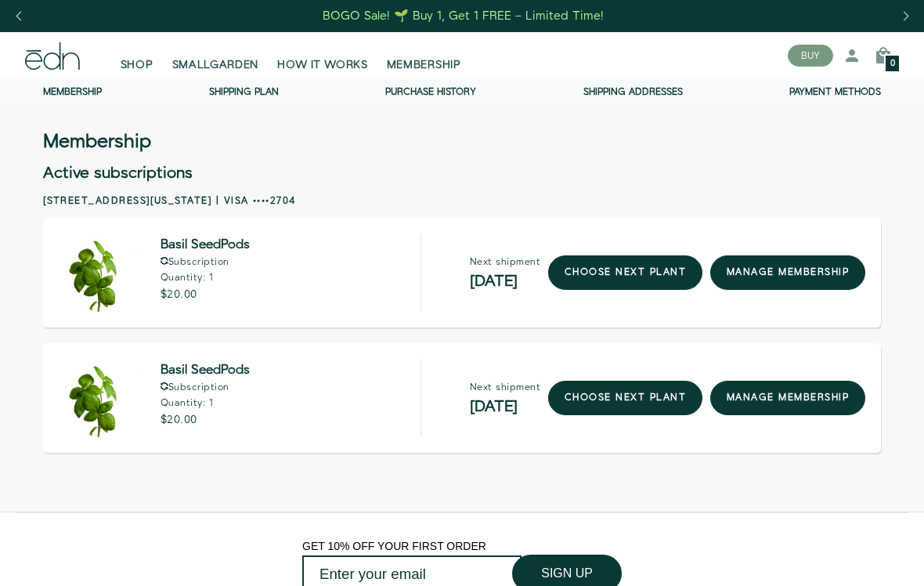 This screenshot has height=586, width=924. What do you see at coordinates (394, 546) in the screenshot?
I see `span: GET 10% OFF YOUR FIRST ORDER` at bounding box center [394, 546].